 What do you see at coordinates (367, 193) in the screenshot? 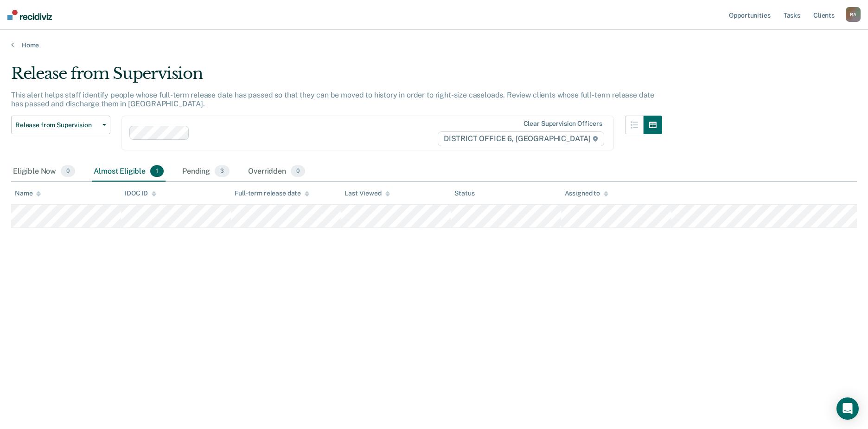
I see `div: Last Viewed` at bounding box center [367, 193].